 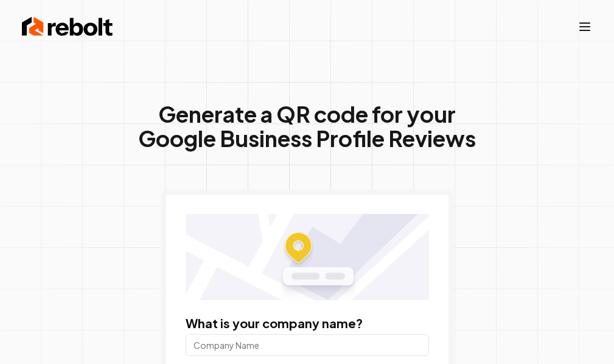 I want to click on img: Location map, so click(x=307, y=257).